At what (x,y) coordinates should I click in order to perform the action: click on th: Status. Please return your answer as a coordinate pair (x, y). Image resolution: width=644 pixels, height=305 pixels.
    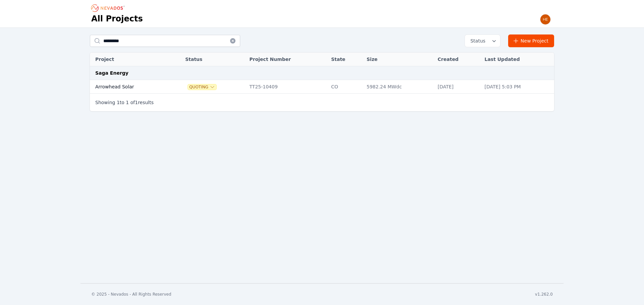
    Looking at the image, I should click on (214, 59).